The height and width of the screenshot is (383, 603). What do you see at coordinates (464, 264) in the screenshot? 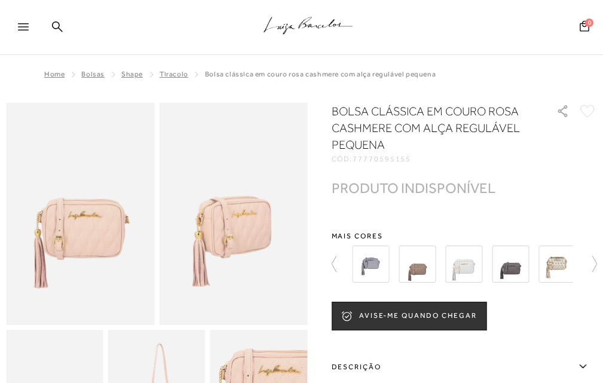
I see `img: BOLSA CLÁSSICA EM COURO CINZA ESTANHO COM ALÇA REGULÁVEL PEQUENA` at bounding box center [464, 264].